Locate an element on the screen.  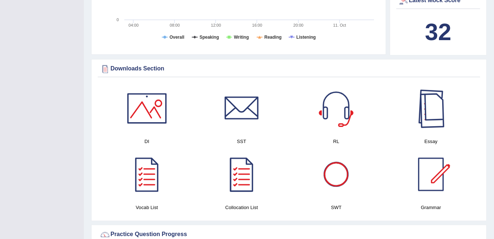
h4: RL is located at coordinates (337, 141).